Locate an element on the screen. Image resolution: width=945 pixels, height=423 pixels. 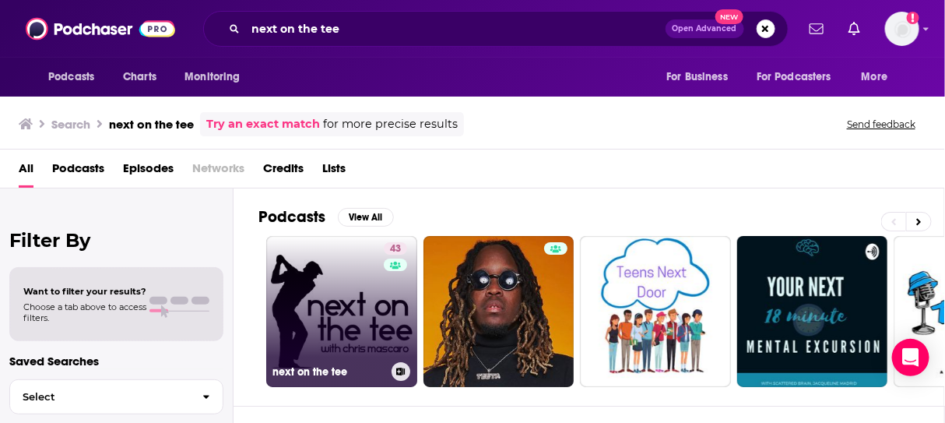
span: New is located at coordinates (729, 16).